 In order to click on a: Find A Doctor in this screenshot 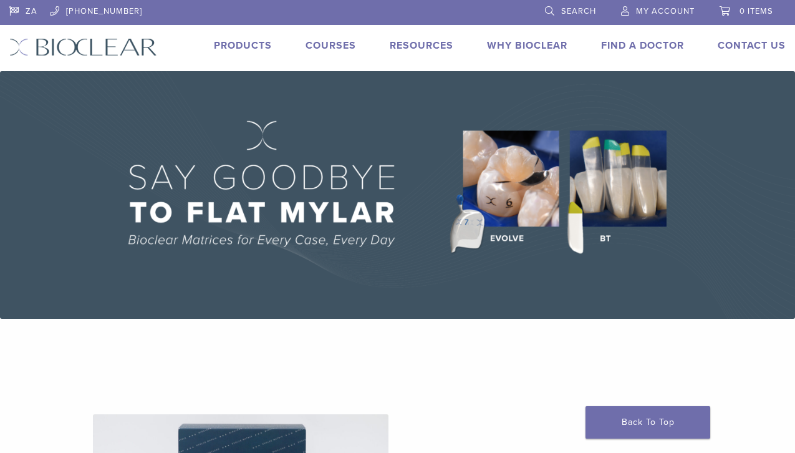, I will do `click(642, 46)`.